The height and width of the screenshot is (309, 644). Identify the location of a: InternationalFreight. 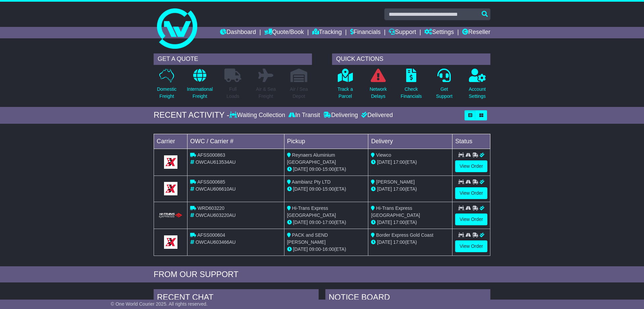
(199, 86).